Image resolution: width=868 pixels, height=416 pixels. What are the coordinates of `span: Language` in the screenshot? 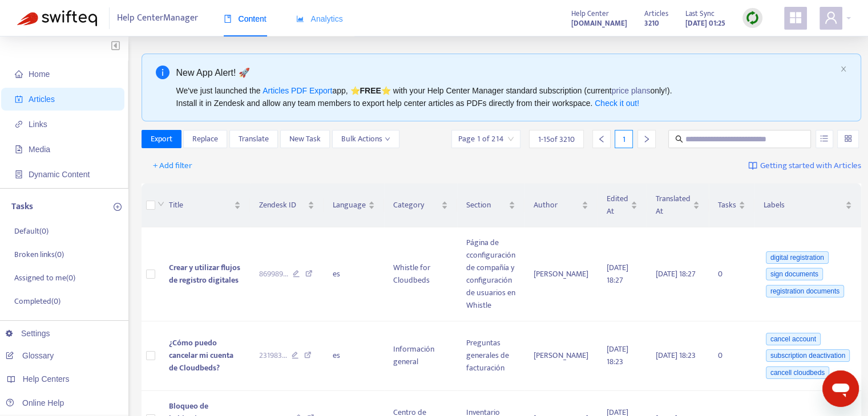 It's located at (349, 206).